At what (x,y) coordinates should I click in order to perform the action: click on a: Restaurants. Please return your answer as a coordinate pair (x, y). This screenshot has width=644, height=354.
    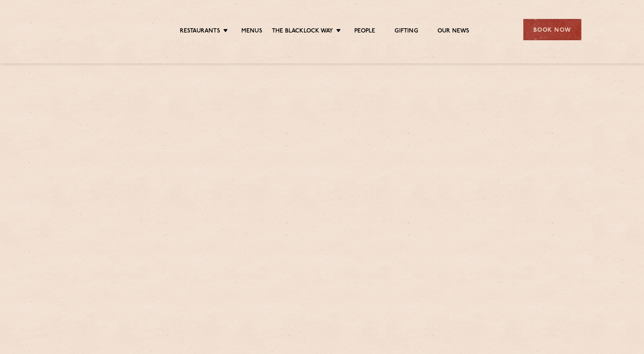
    Looking at the image, I should click on (200, 32).